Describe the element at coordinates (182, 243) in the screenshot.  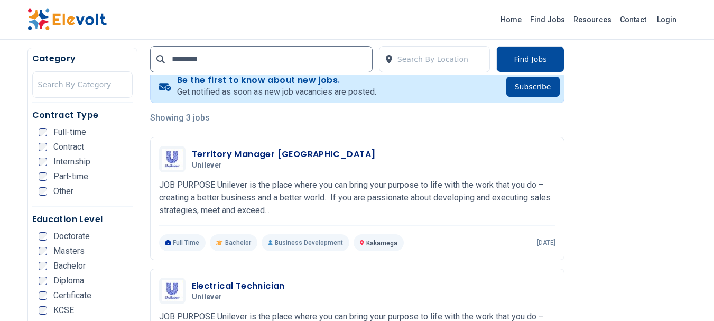
I see `p: Full Time` at that location.